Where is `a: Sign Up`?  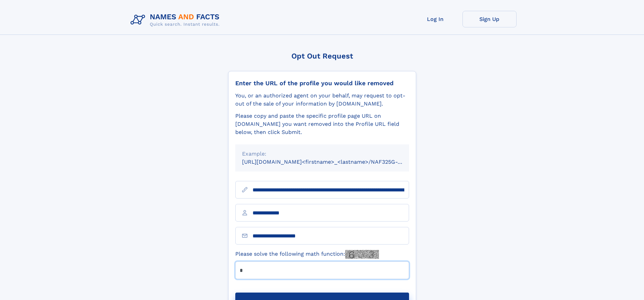 a: Sign Up is located at coordinates (490, 19).